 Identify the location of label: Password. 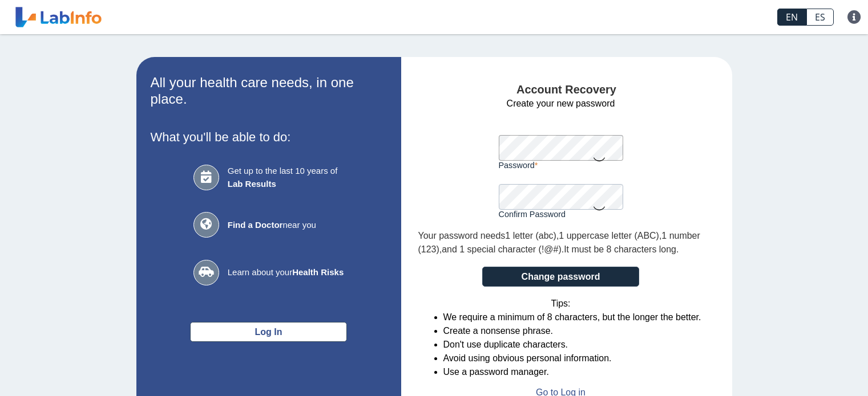
(561, 165).